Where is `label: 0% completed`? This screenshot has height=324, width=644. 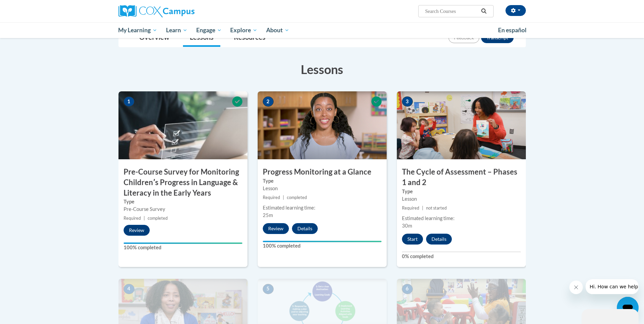 label: 0% completed is located at coordinates (461, 256).